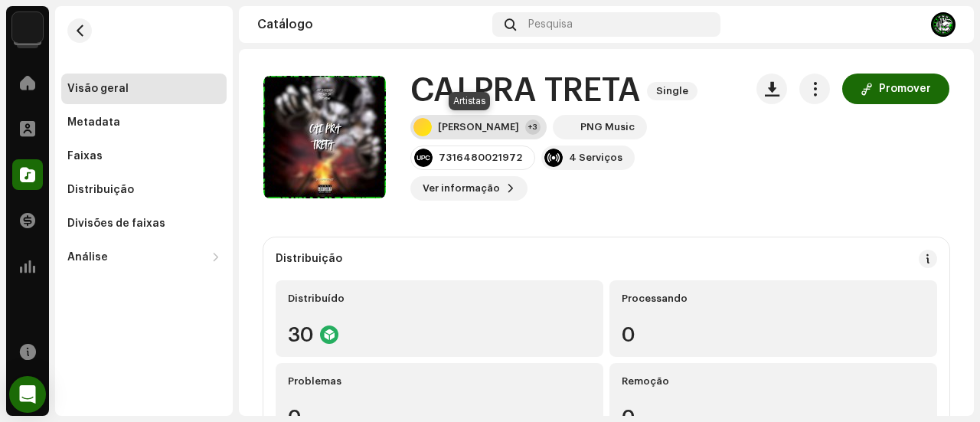 This screenshot has height=422, width=980. What do you see at coordinates (896, 89) in the screenshot?
I see `button: Promover` at bounding box center [896, 89].